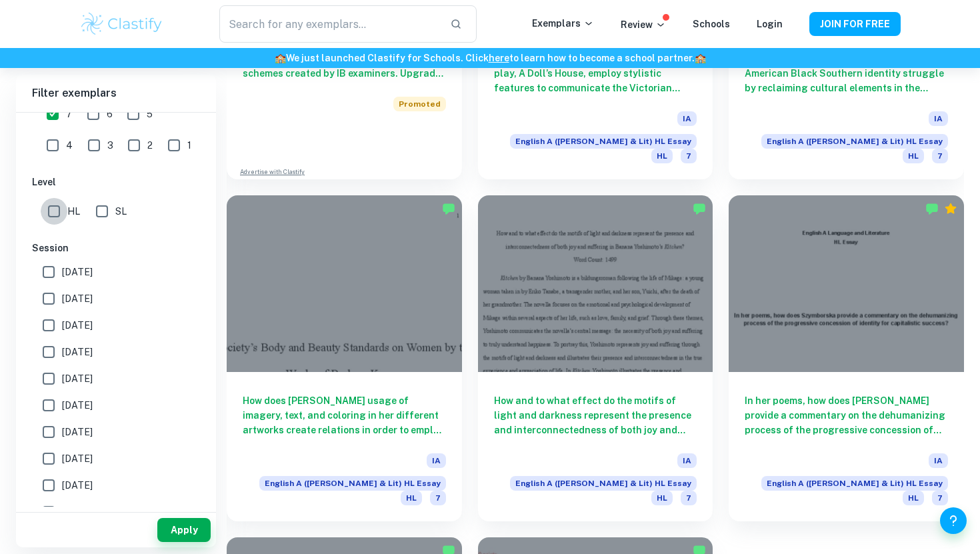 The width and height of the screenshot is (980, 554). I want to click on p: Review, so click(644, 25).